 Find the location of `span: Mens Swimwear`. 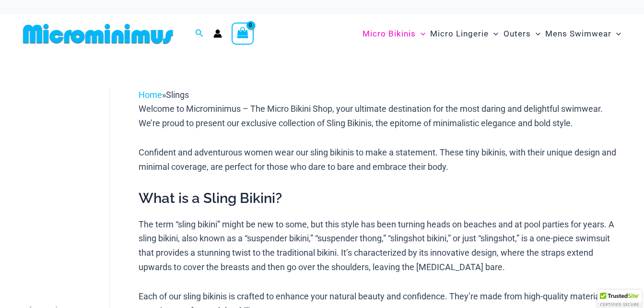

span: Mens Swimwear is located at coordinates (578, 33).